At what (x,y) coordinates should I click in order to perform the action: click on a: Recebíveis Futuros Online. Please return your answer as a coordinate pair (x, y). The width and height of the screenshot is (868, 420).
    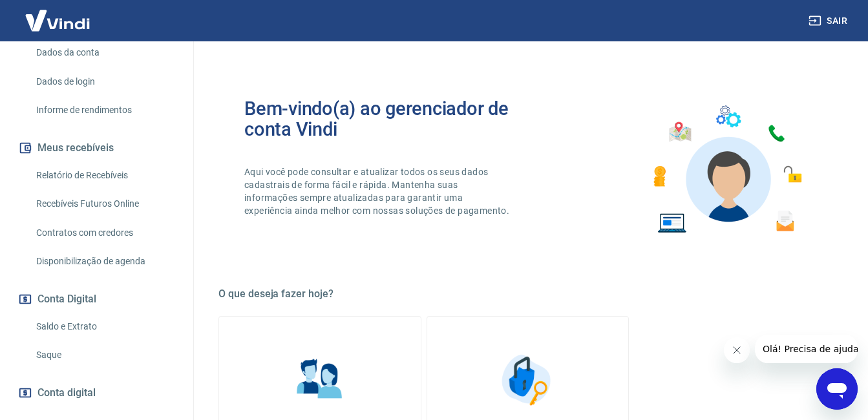
    Looking at the image, I should click on (104, 204).